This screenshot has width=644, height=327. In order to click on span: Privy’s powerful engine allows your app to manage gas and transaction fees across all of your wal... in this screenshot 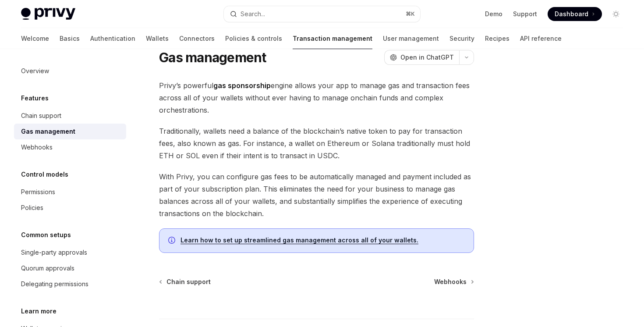, I will do `click(317, 98)`.